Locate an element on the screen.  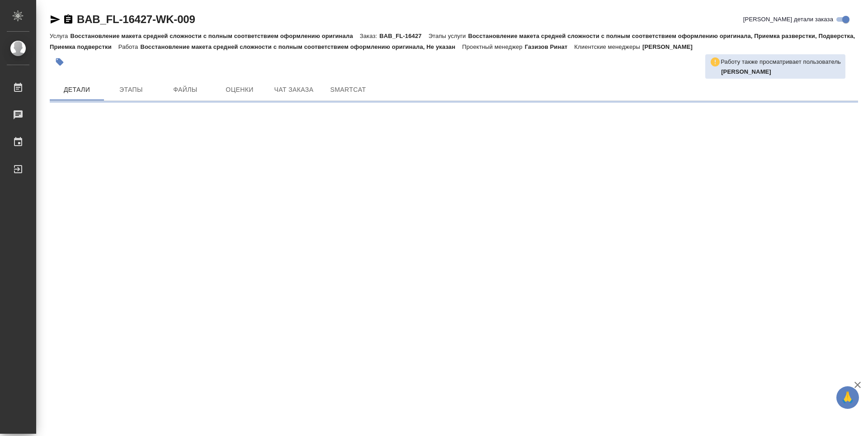
p: Этапы услуги is located at coordinates (448, 36).